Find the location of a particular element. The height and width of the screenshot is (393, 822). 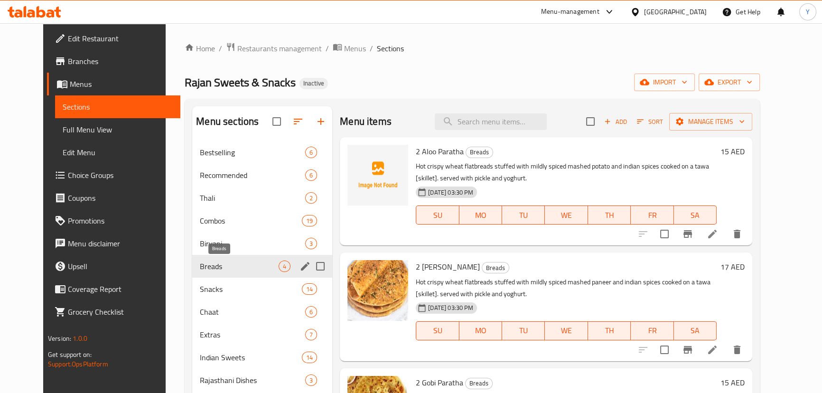

span: Choice Groups is located at coordinates (120, 175).